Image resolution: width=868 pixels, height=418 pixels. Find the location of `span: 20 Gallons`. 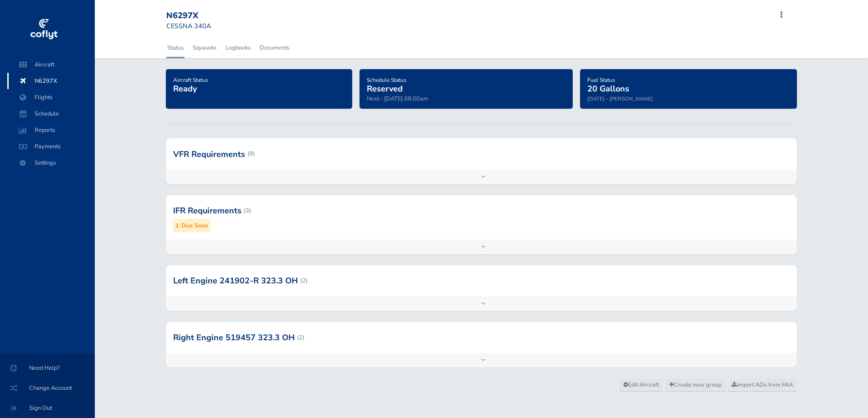

span: 20 Gallons is located at coordinates (608, 89).